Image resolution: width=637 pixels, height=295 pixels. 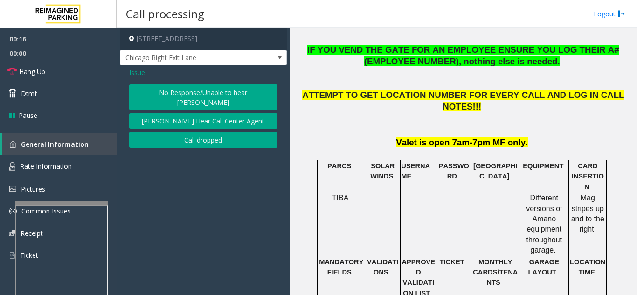 I want to click on span: Mag stripes up and to the right, so click(x=588, y=214).